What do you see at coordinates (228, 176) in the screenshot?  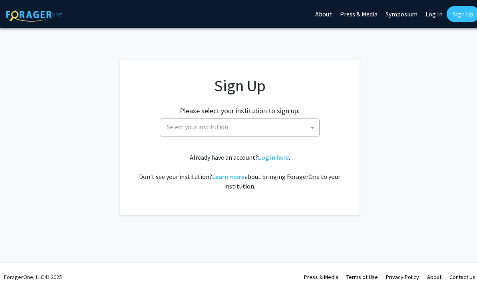 I see `a: Learn more about bringing ForagerOne to your institution` at bounding box center [228, 176].